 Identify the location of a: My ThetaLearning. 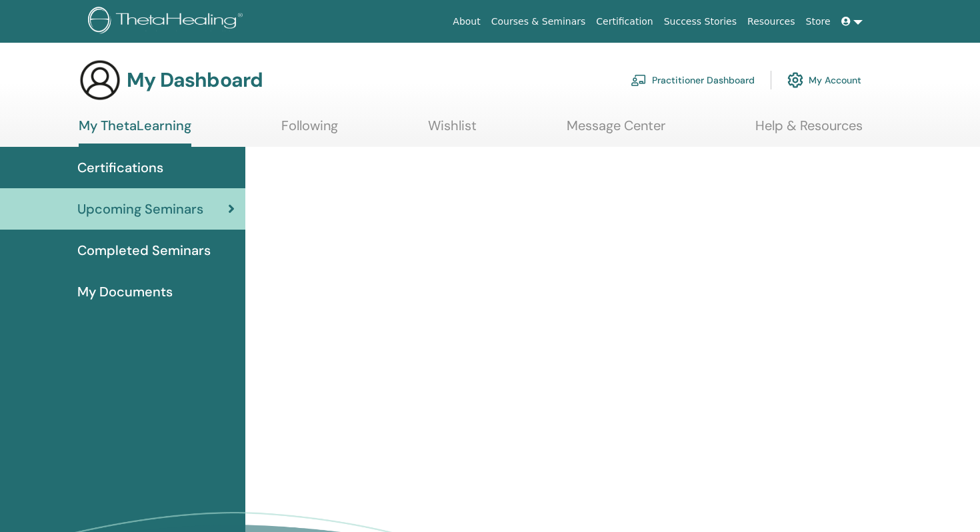
(135, 132).